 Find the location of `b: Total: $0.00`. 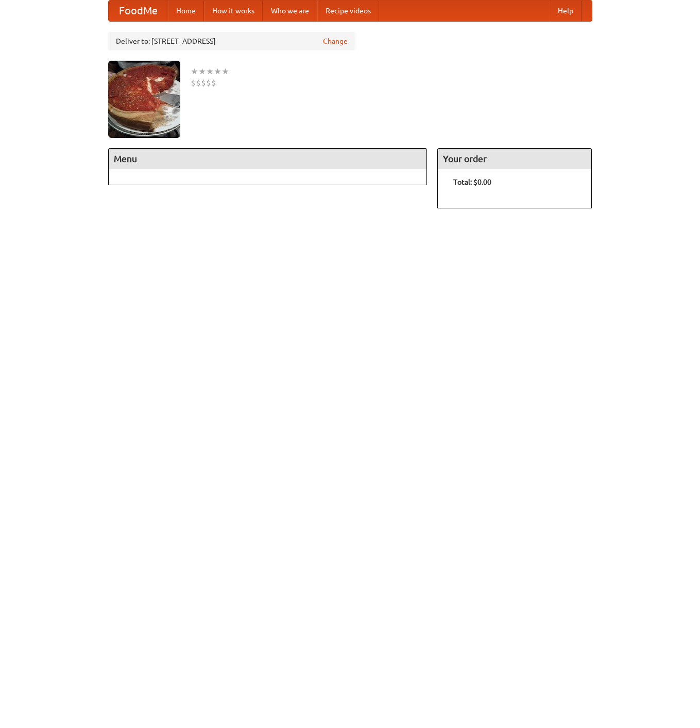

b: Total: $0.00 is located at coordinates (472, 182).